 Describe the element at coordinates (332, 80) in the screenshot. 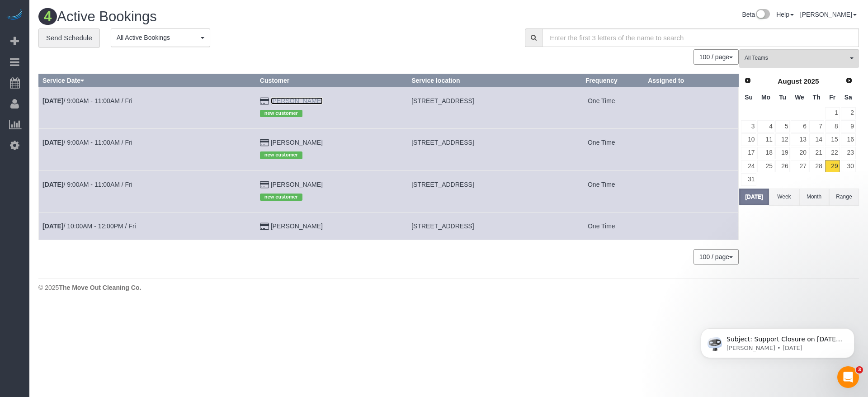

I see `th: Customer` at that location.